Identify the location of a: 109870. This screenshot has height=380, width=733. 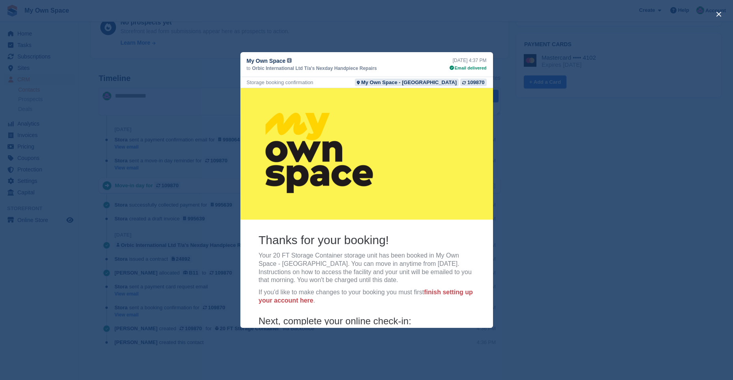
(473, 82).